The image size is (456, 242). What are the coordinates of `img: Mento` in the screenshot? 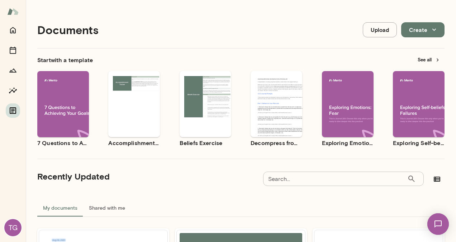 It's located at (13, 11).